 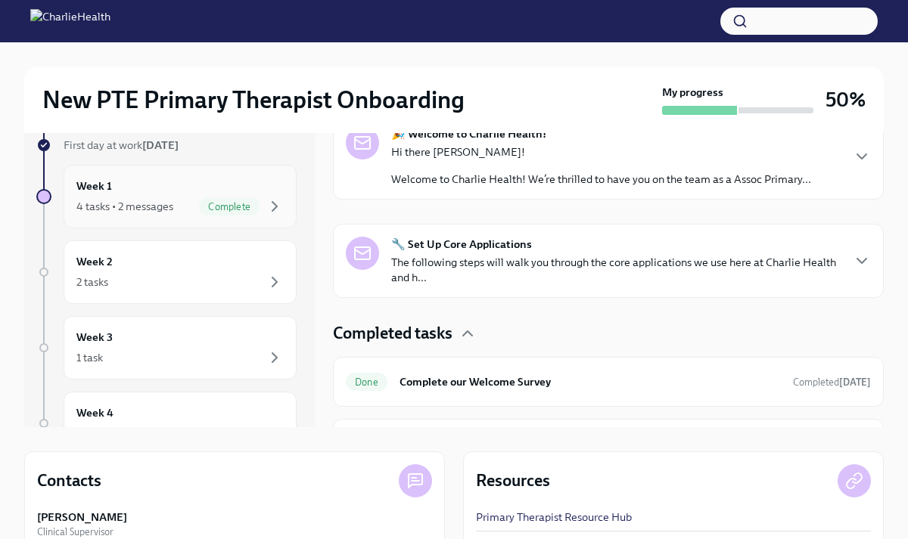 What do you see at coordinates (166, 197) in the screenshot?
I see `a: Week 14 tasks • 2 messagesComplete` at bounding box center [166, 197].